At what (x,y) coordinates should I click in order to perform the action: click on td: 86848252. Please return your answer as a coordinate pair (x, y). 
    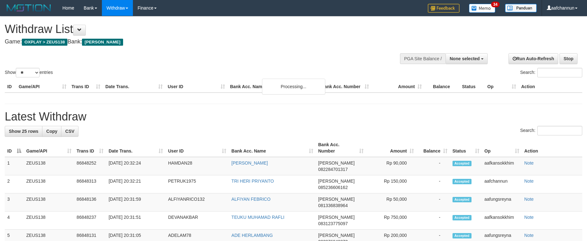
    Looking at the image, I should click on (90, 166).